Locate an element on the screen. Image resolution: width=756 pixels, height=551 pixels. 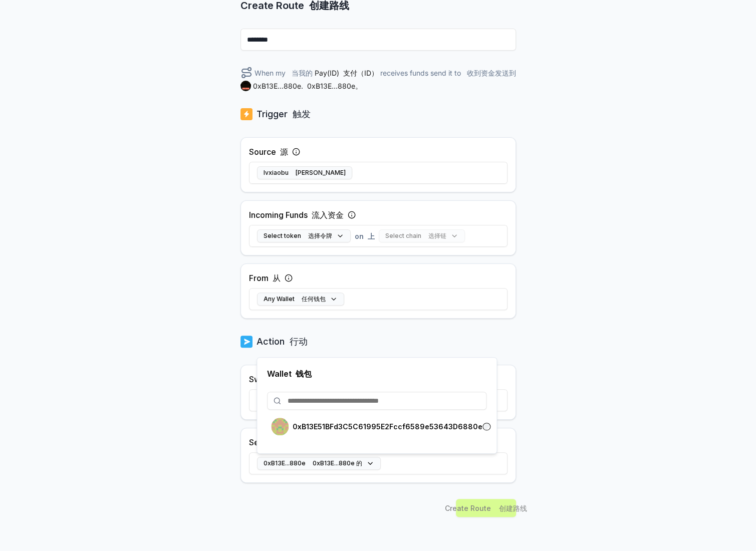
p: 0xB13E51BFd3C5C61995E2Fccf6589e53643D6880e is located at coordinates (387, 427).